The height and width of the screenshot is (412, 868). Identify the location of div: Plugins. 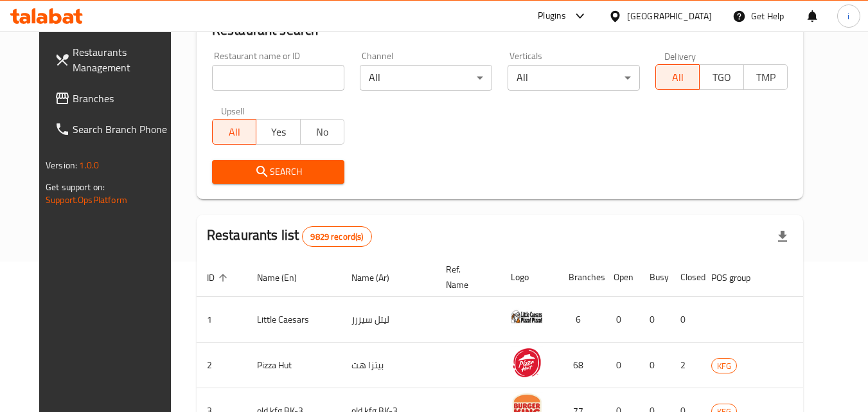
(552, 16).